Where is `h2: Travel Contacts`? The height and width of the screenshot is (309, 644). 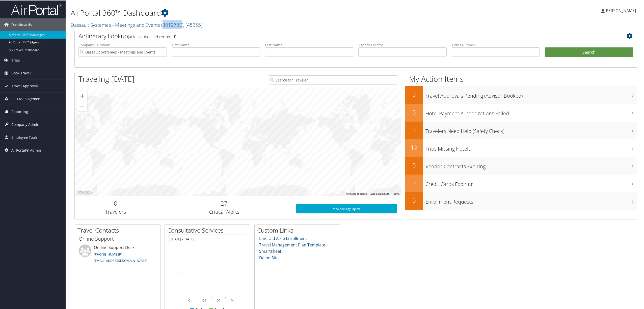 h2: Travel Contacts is located at coordinates (119, 230).